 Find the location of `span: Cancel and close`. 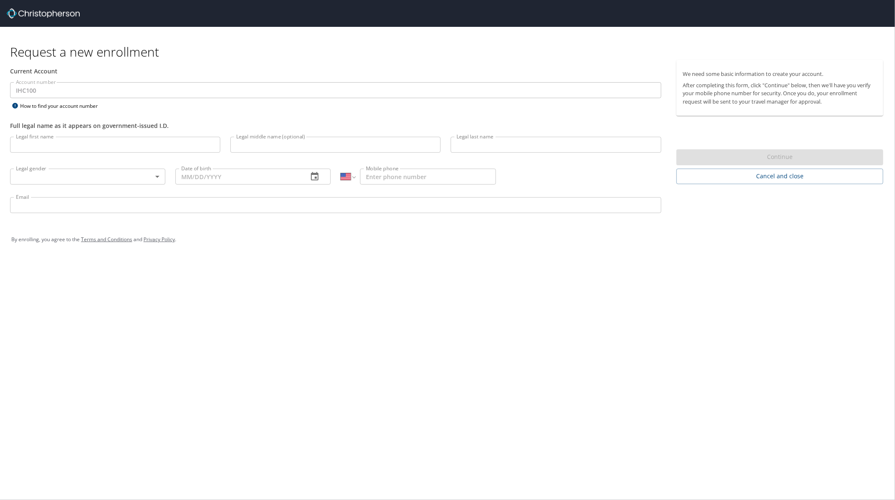

span: Cancel and close is located at coordinates (780, 176).